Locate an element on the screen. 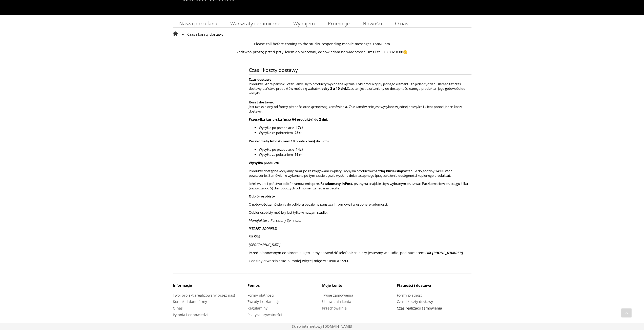 The height and width of the screenshot is (330, 644). span: O nas is located at coordinates (402, 23).